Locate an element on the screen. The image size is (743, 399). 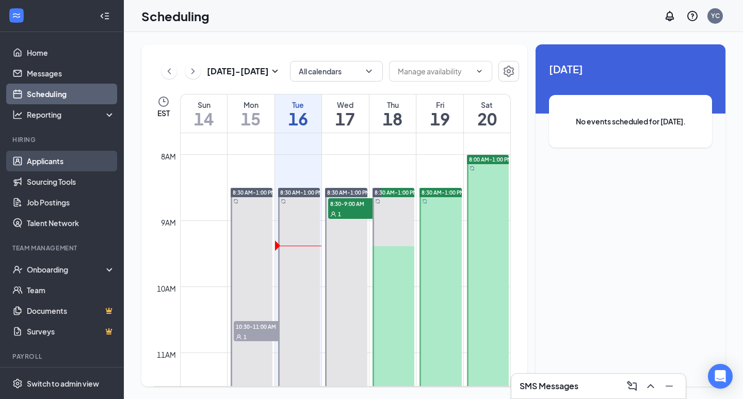
svg: SmallChevronDown is located at coordinates (275, 71).